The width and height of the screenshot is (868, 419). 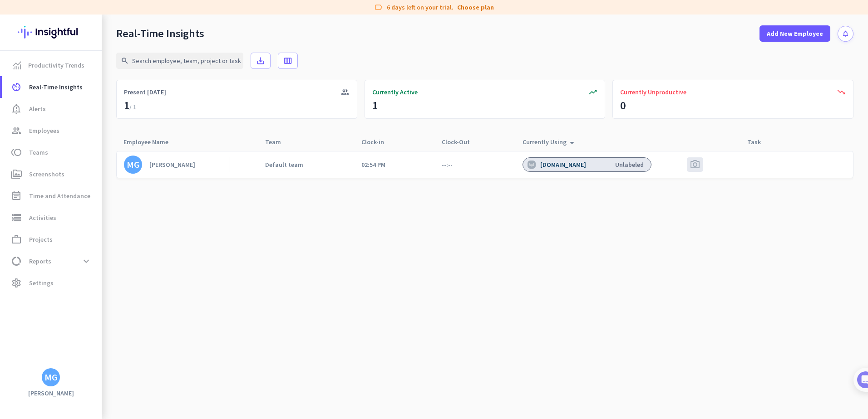 I want to click on a: tollTeams, so click(x=52, y=152).